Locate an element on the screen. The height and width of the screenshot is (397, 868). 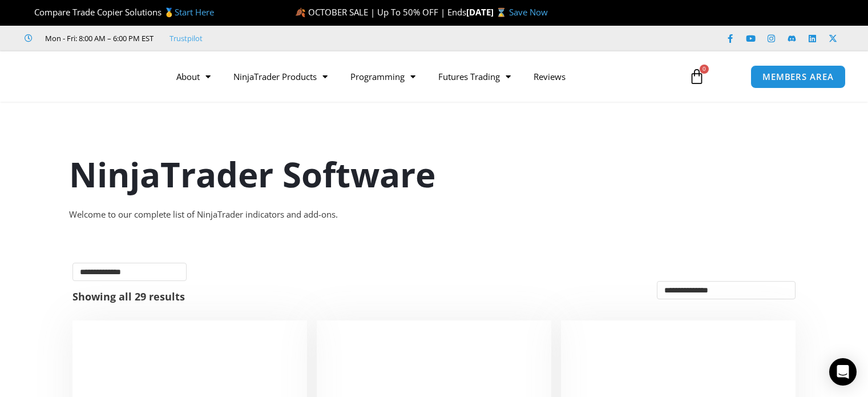
a: MEMBERS AREA is located at coordinates (798, 77).